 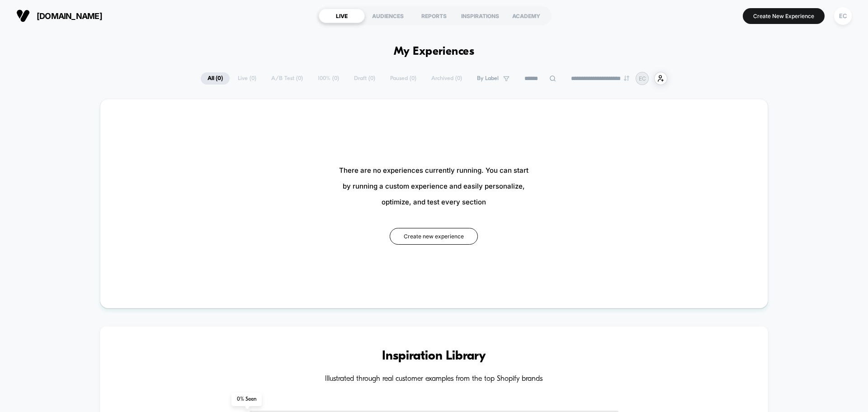 I want to click on div: INSPIRATIONS, so click(x=480, y=16).